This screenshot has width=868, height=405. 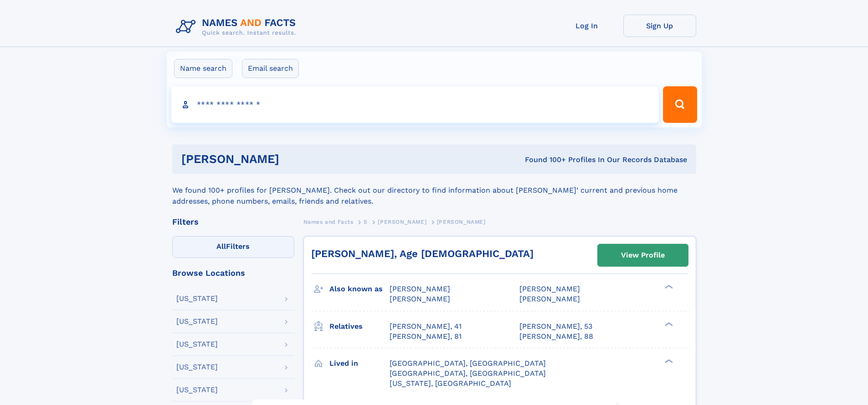 I want to click on a: S, so click(x=366, y=221).